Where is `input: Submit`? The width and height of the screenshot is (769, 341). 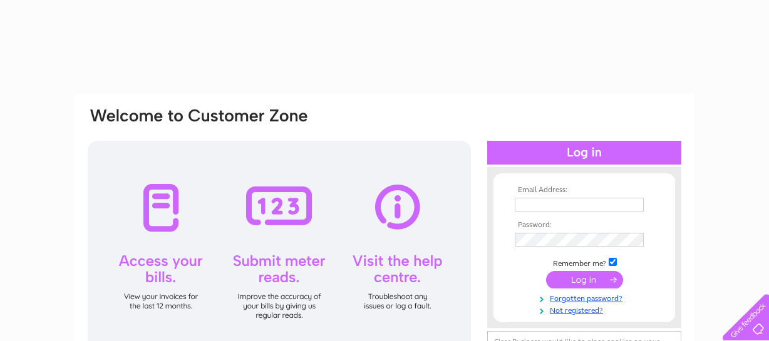
input: Submit is located at coordinates (585, 280).